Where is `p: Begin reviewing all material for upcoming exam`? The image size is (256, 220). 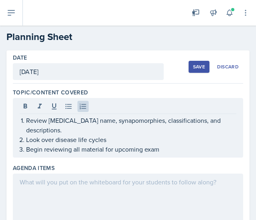 p: Begin reviewing all material for upcoming exam is located at coordinates (131, 149).